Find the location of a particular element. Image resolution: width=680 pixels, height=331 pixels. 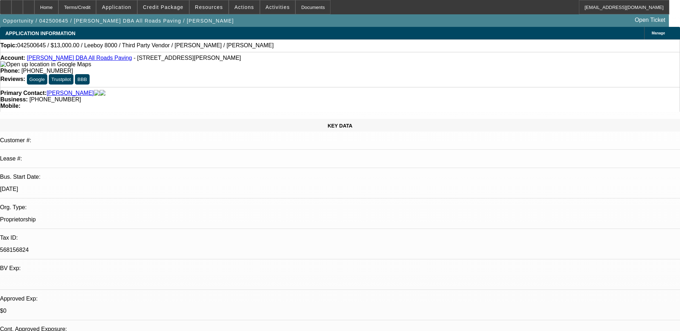

span: Credit Package is located at coordinates (163, 7).